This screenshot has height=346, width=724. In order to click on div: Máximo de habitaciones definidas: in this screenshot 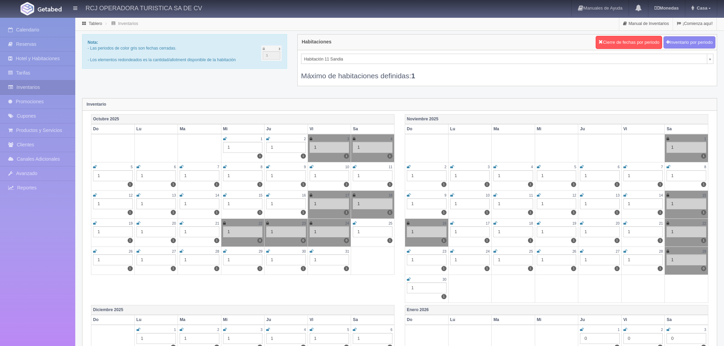, I will do `click(507, 72)`.